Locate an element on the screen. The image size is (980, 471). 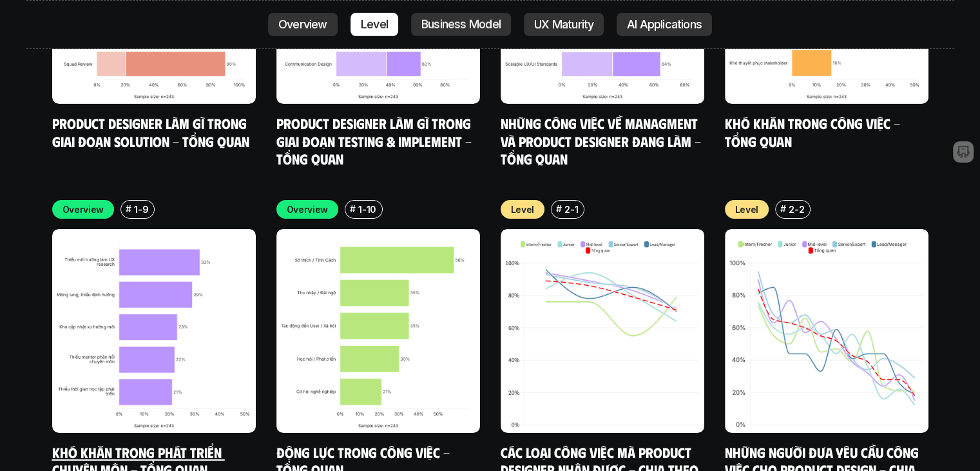
a: Product Designer làm gì trong giai đoạn Solution - Tổng quan is located at coordinates (151, 132).